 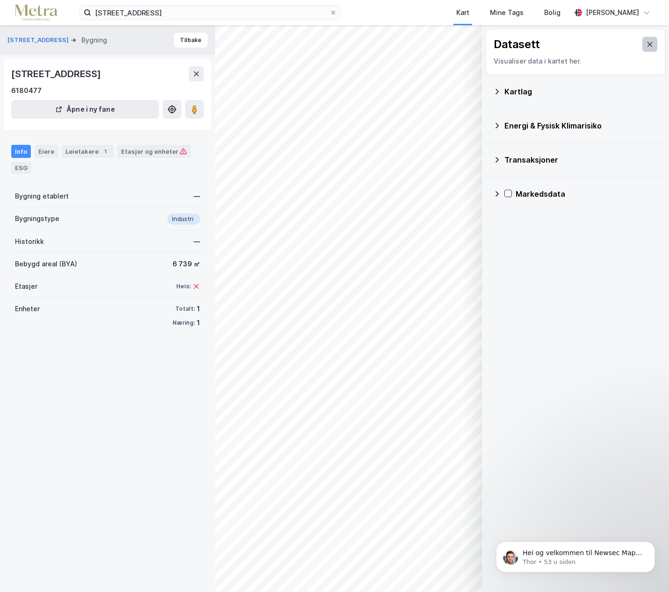 I want to click on p: Message from Thor, sent 53 u siden, so click(x=101, y=40).